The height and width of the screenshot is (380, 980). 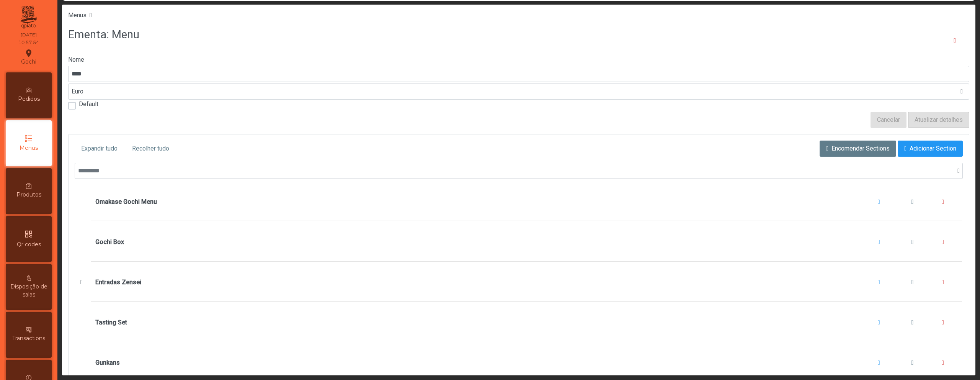 What do you see at coordinates (104, 35) in the screenshot?
I see `h3: Ementa: Menu` at bounding box center [104, 35].